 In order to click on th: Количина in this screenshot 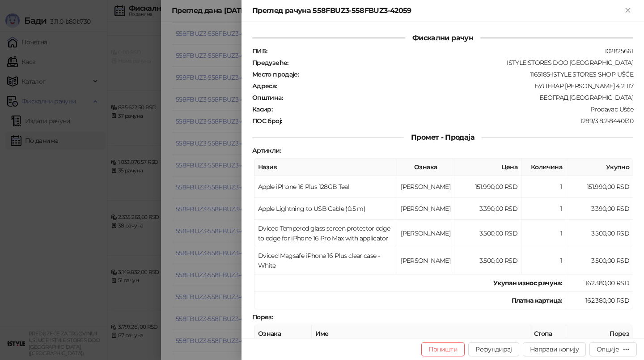, I will do `click(544, 167)`.